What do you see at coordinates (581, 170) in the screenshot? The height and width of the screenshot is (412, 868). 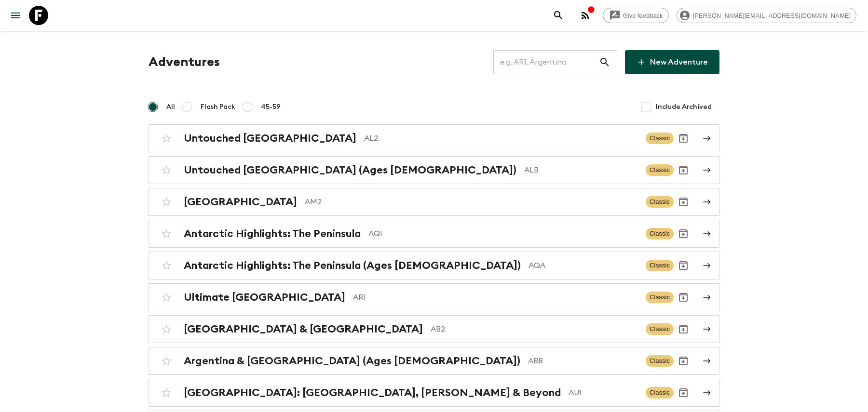 I see `p: ALB` at bounding box center [581, 170].